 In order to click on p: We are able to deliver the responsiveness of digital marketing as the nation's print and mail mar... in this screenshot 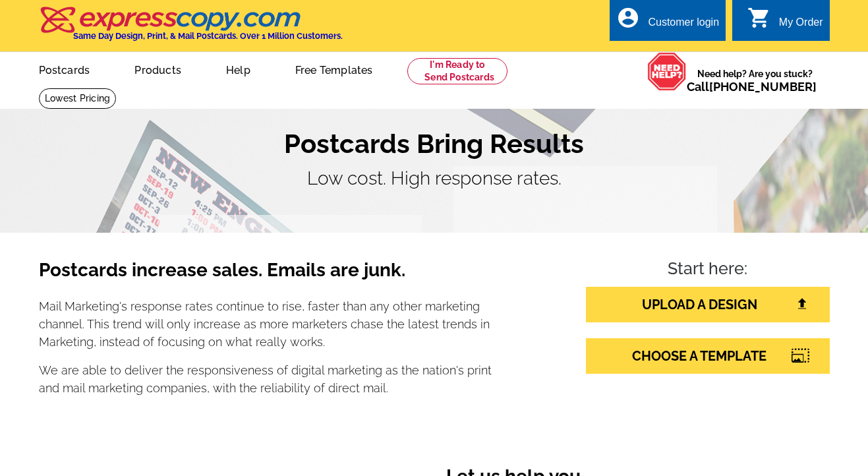, I will do `click(266, 380)`.